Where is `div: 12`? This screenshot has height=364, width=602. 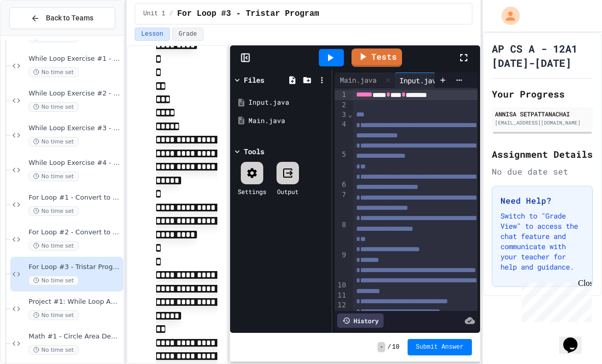 div: 12 is located at coordinates (341, 305).